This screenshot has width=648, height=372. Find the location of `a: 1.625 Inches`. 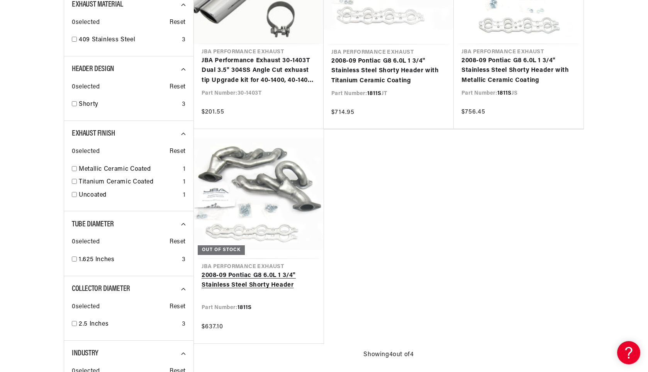

a: 1.625 Inches is located at coordinates (129, 260).